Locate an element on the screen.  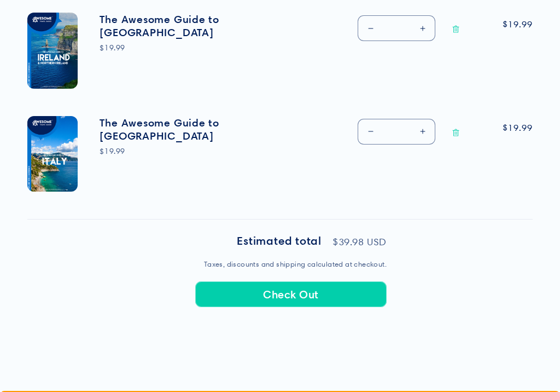
input: Quantity for The Awesome Guide to Italy is located at coordinates (396, 131).